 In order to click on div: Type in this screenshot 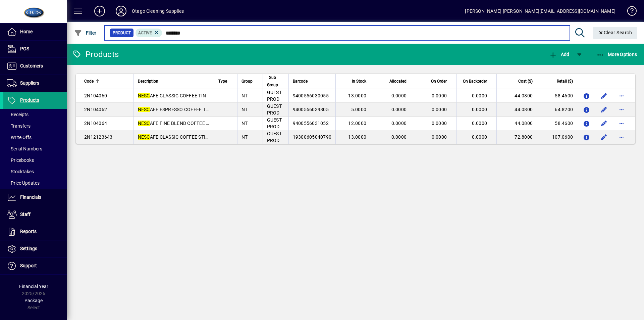, I will do `click(226, 81)`.